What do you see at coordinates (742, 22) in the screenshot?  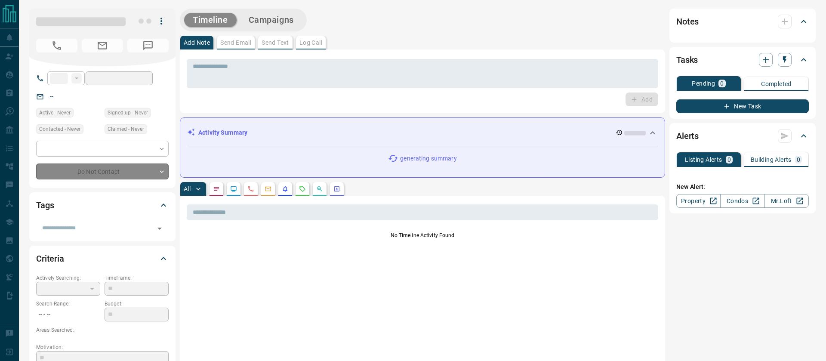 I see `div: Notes` at bounding box center [742, 22].